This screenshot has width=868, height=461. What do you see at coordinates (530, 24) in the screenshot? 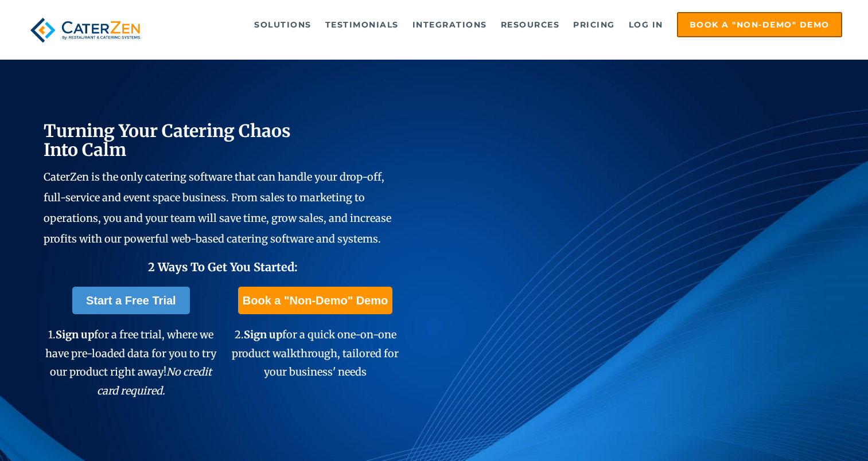
I see `a: Resources` at bounding box center [530, 24].